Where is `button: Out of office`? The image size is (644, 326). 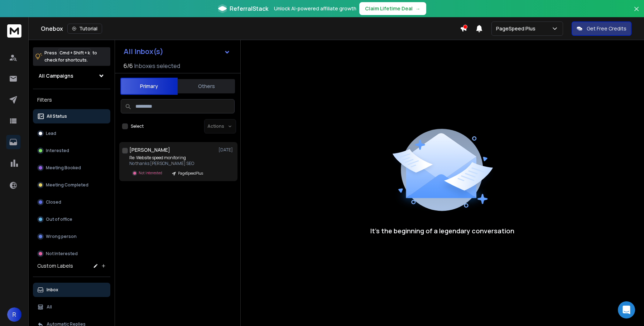
button: Out of office is located at coordinates (71, 219).